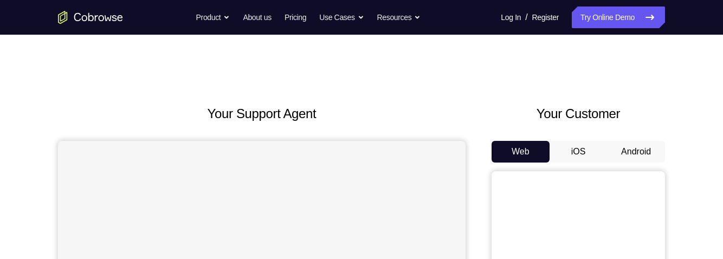  I want to click on a: Log In, so click(511, 17).